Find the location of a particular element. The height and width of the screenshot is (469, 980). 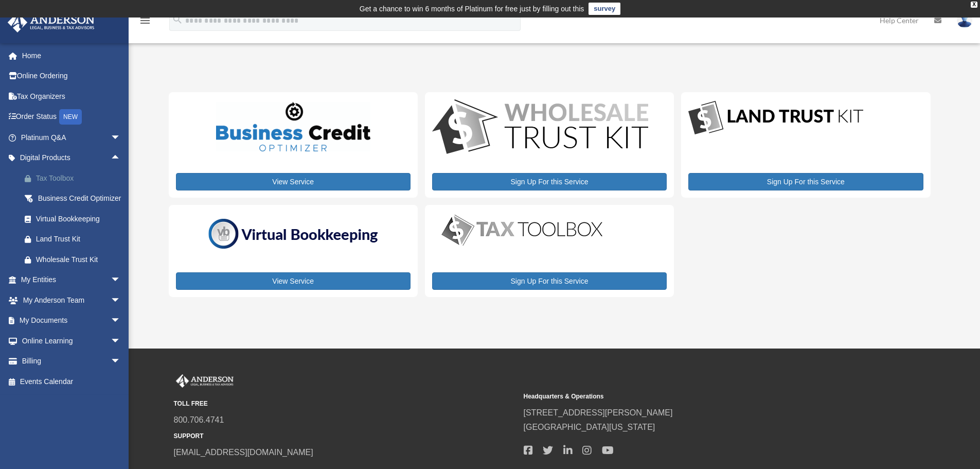

div: NEW is located at coordinates (71, 116).